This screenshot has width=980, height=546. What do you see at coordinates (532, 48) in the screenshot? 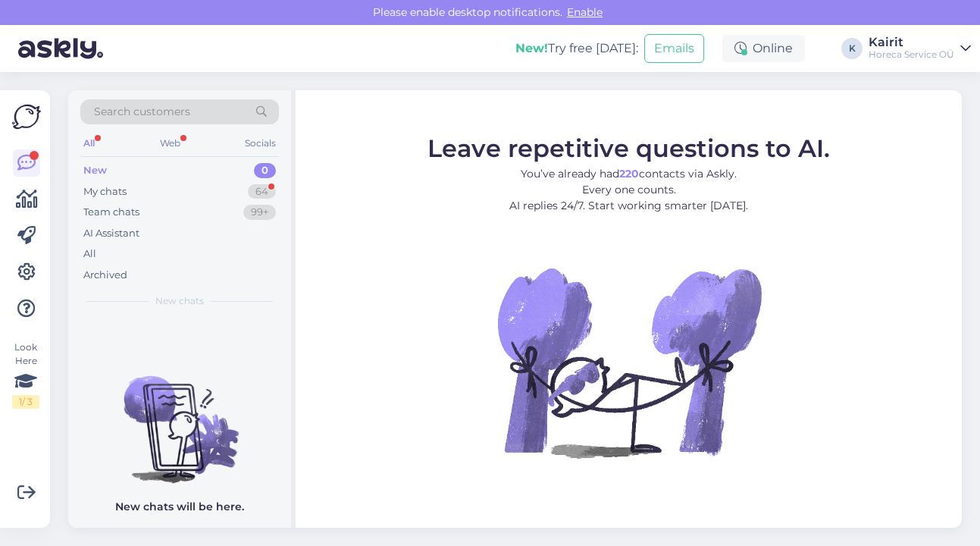
I see `b: New!` at bounding box center [532, 48].